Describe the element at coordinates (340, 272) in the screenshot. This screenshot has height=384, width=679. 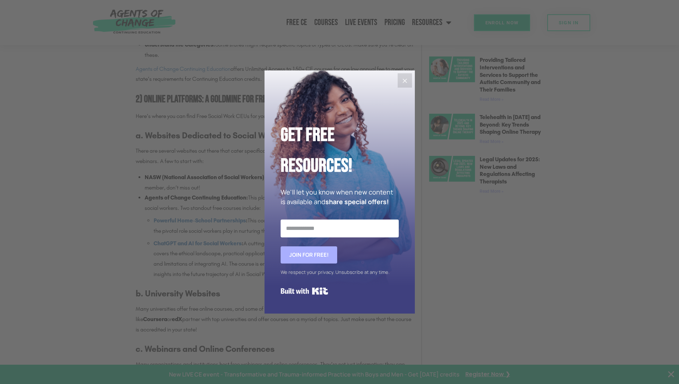
I see `div: We respect your privacy. Unsubscribe at any time.` at that location.